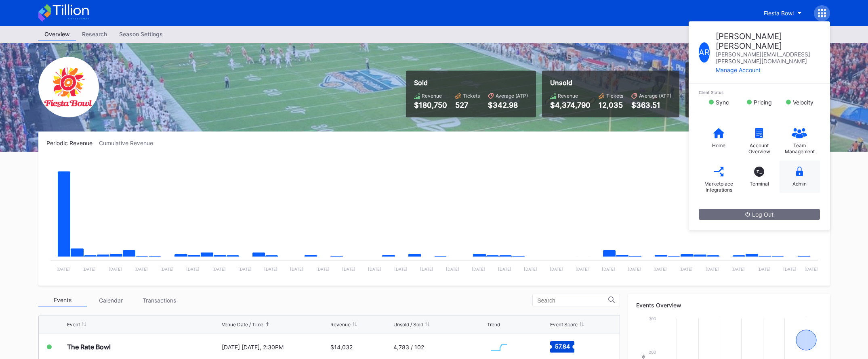 The width and height of the screenshot is (868, 359). I want to click on div: Events Overview, so click(729, 305).